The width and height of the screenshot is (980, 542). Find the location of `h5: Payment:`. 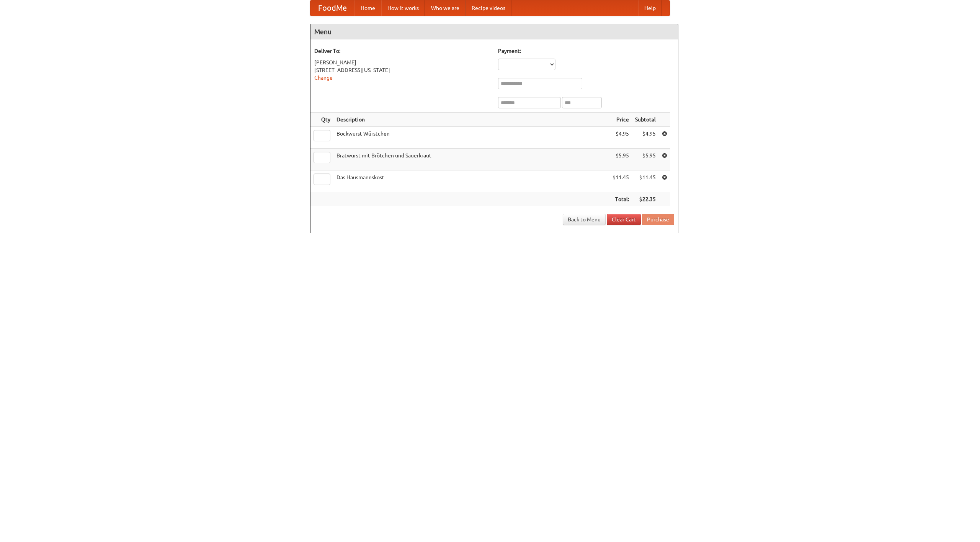

h5: Payment: is located at coordinates (586, 51).